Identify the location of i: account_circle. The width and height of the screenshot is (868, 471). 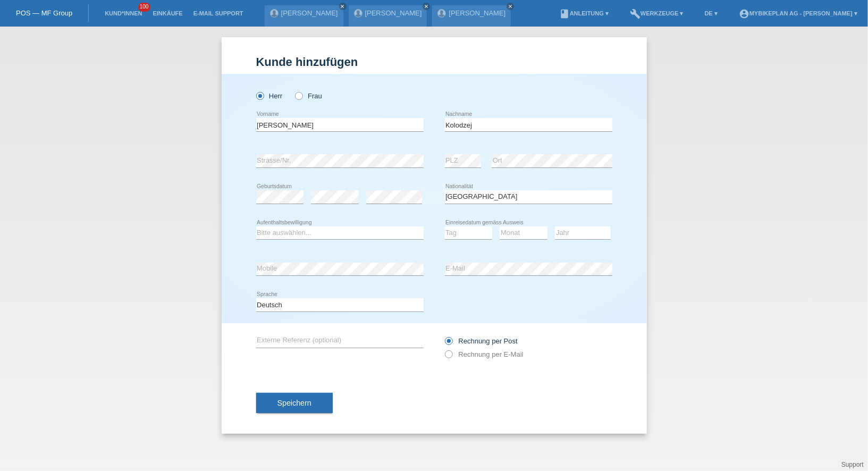
(744, 14).